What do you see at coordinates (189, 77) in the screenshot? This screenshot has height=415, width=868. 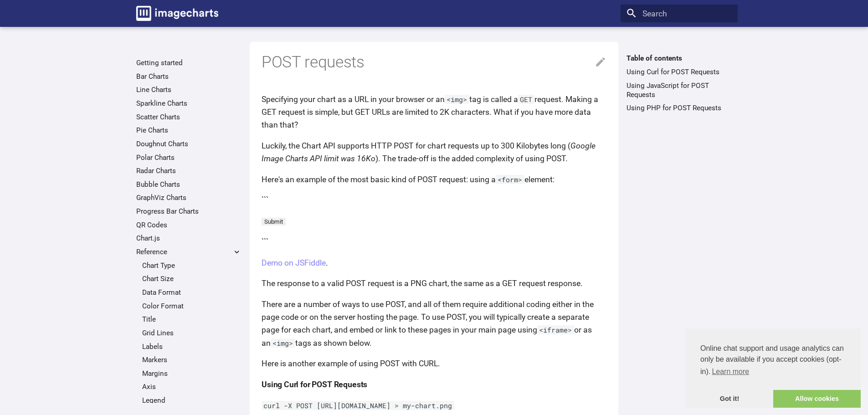 I see `a: Bar Charts` at bounding box center [189, 77].